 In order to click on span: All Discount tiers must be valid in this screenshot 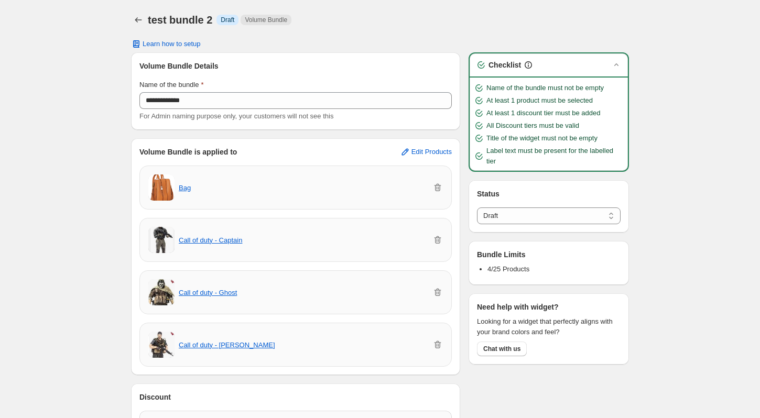, I will do `click(533, 126)`.